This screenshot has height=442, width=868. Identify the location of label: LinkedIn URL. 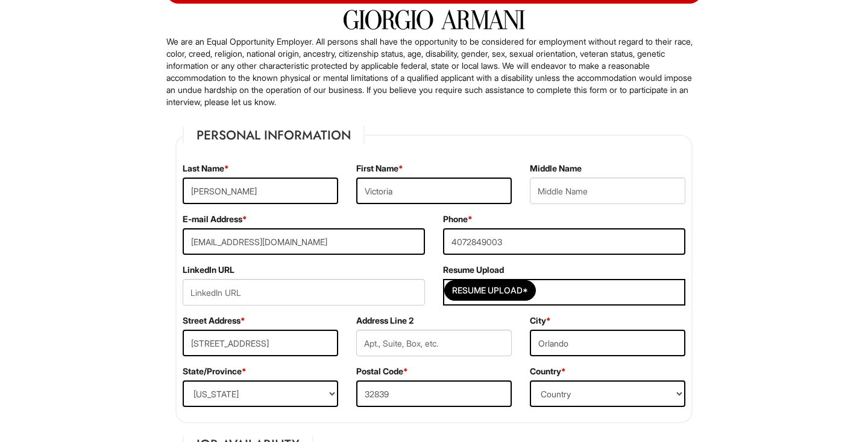
(209, 270).